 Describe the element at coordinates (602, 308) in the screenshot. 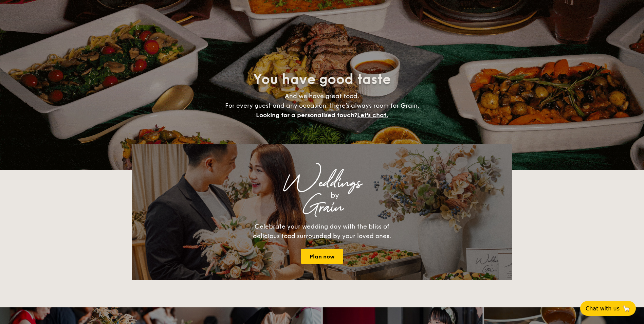

I see `span: Chat with us` at that location.